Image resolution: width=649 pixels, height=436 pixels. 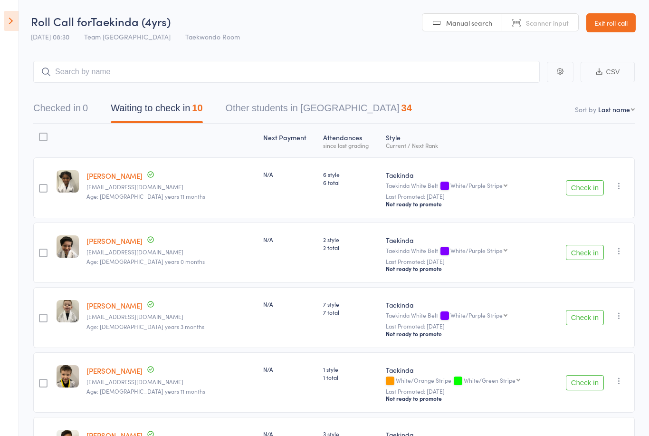 I want to click on span: 2 total, so click(x=351, y=247).